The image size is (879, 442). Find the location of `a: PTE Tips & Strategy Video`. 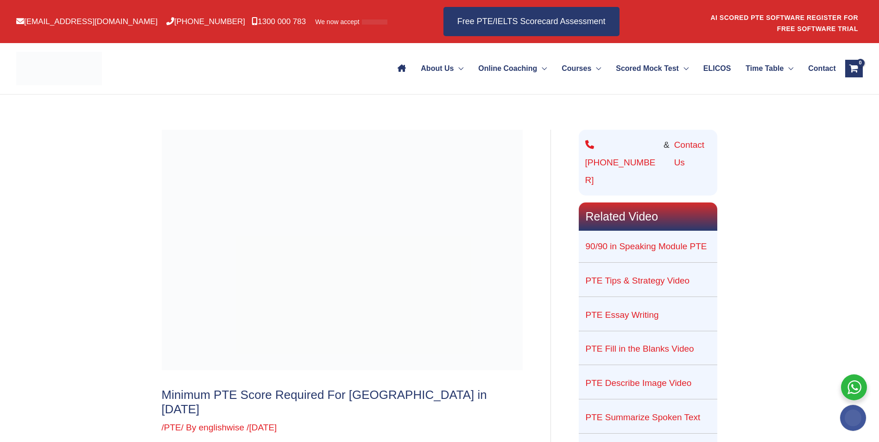

a: PTE Tips & Strategy Video is located at coordinates (637, 280).